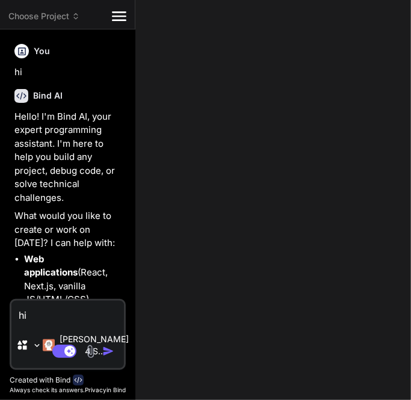 The width and height of the screenshot is (411, 400). What do you see at coordinates (90, 351) in the screenshot?
I see `img: attachment` at bounding box center [90, 351].